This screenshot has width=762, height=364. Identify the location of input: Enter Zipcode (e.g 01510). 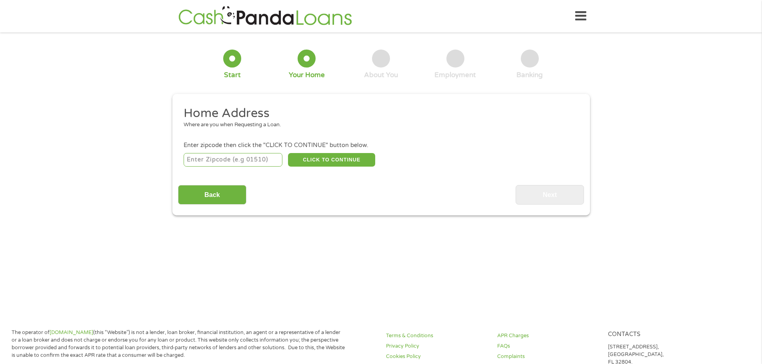
(233, 160).